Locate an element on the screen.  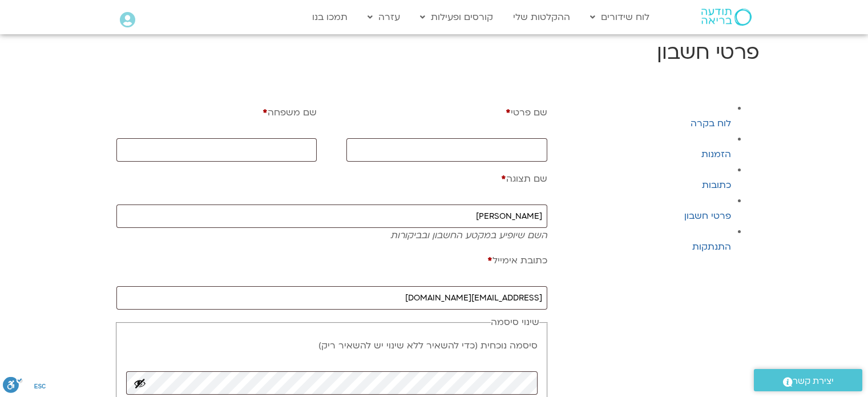
label: שם תצוגה is located at coordinates (332, 179).